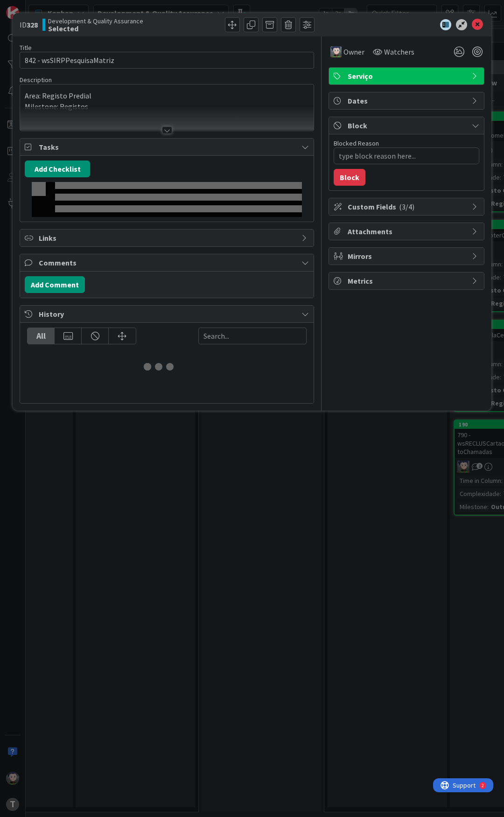  What do you see at coordinates (349, 177) in the screenshot?
I see `button: Block` at bounding box center [349, 177].